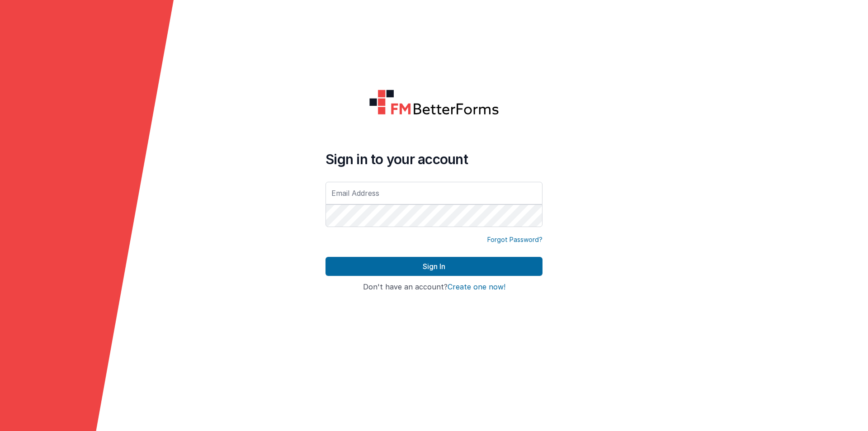  What do you see at coordinates (434, 193) in the screenshot?
I see `input: Email Address` at bounding box center [434, 193].